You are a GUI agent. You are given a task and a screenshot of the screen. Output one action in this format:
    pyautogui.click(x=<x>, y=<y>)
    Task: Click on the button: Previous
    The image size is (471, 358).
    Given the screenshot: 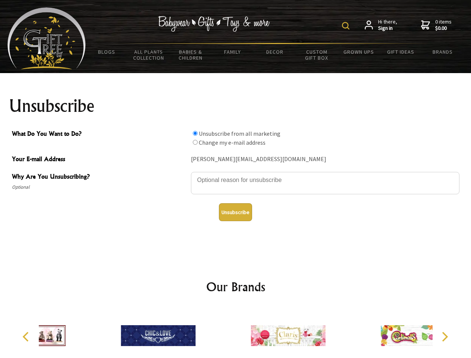 What is the action you would take?
    pyautogui.click(x=27, y=337)
    